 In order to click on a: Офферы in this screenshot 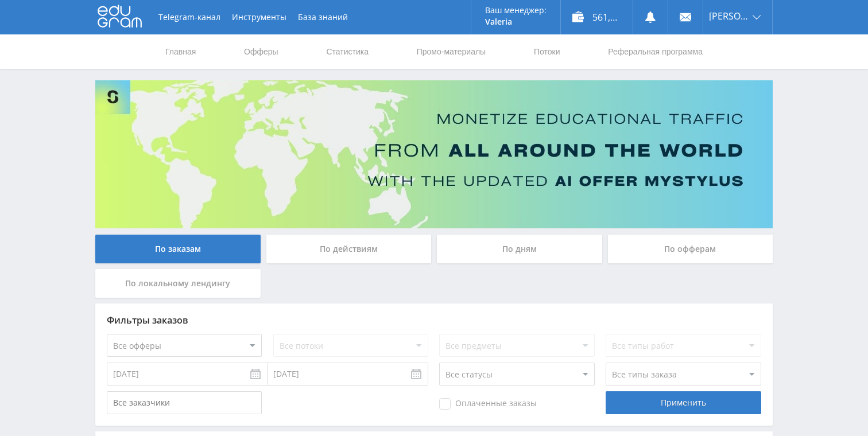, I will do `click(261, 52)`.